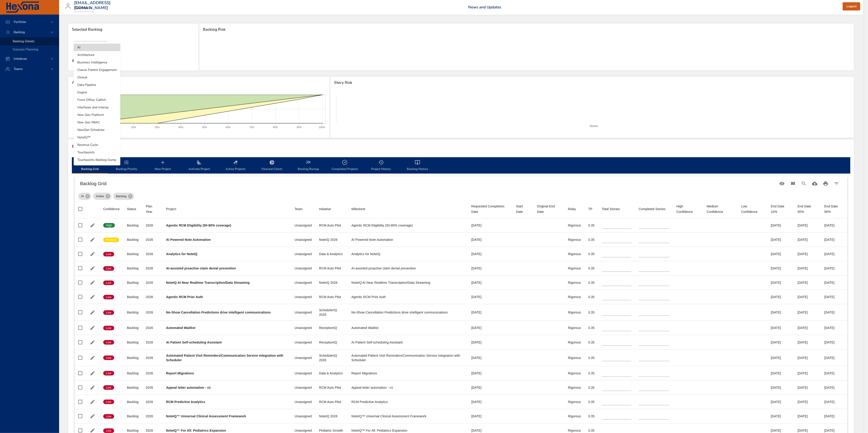 Image resolution: width=868 pixels, height=433 pixels. I want to click on li: New Gen Platform, so click(97, 114).